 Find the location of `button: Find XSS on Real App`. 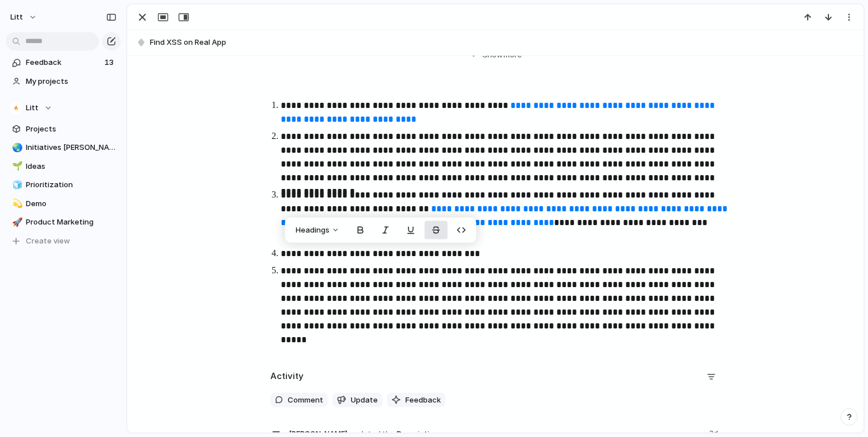

button: Find XSS on Real App is located at coordinates (496, 42).